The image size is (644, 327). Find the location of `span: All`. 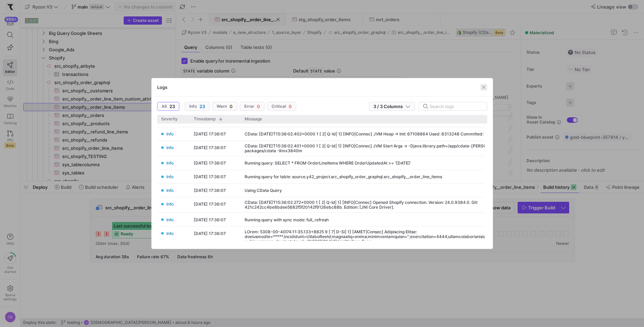

span: All is located at coordinates (164, 106).